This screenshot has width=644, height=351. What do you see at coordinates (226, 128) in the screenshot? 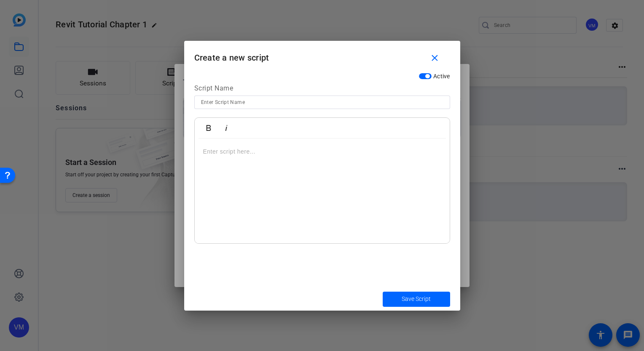
I see `button: Italic (Ctrl+I)` at bounding box center [226, 128].